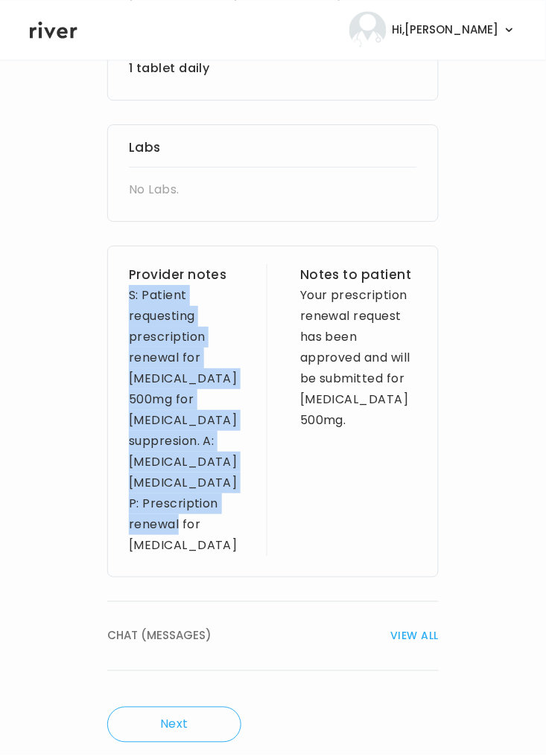 This screenshot has height=756, width=546. Describe the element at coordinates (187, 275) in the screenshot. I see `h3: Provider notes` at that location.